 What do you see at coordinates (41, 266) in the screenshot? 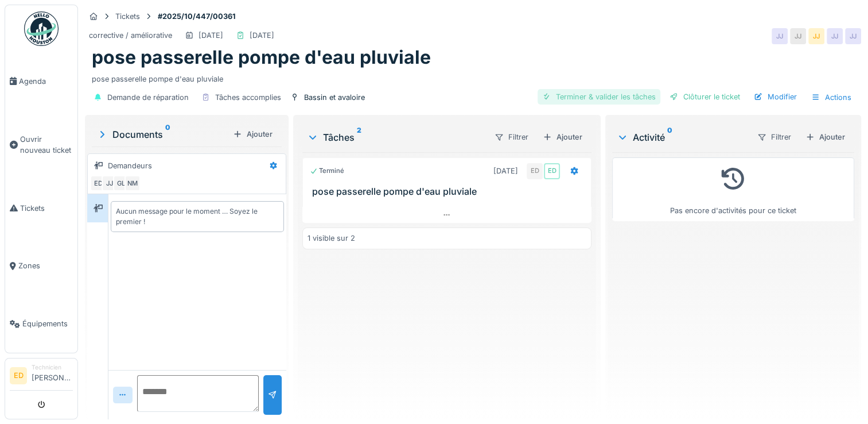
I see `a: Zones` at bounding box center [41, 266].